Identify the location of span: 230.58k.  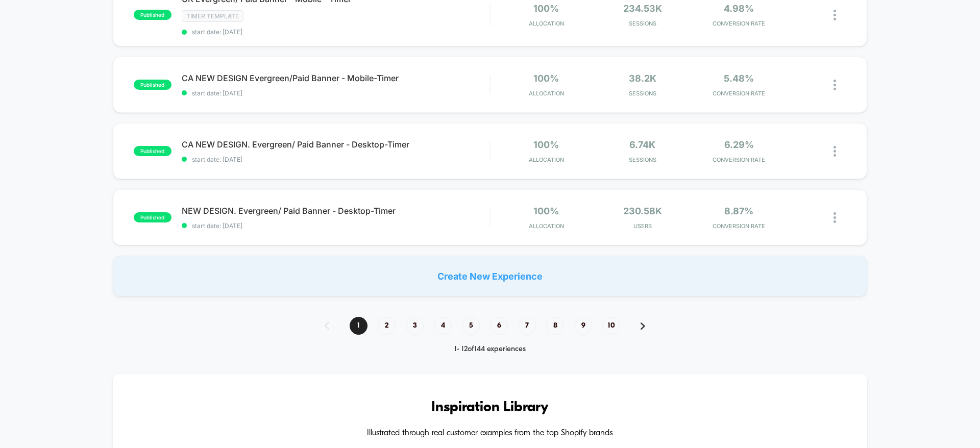
(643, 211).